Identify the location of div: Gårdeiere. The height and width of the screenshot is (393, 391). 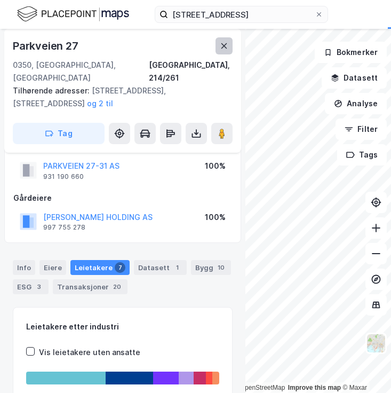
(123, 198).